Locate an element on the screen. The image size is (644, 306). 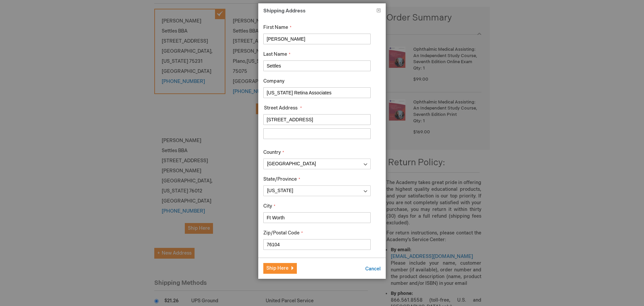
span: Country is located at coordinates (272, 152).